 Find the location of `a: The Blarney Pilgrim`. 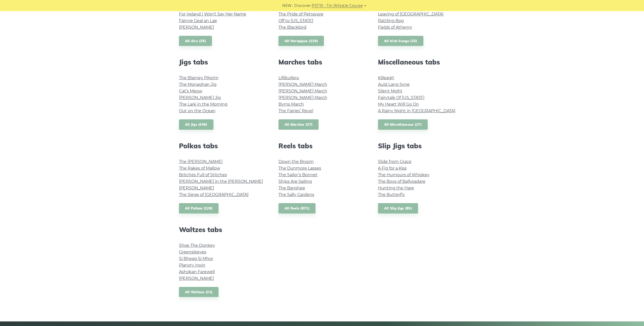

a: The Blarney Pilgrim is located at coordinates (199, 78).